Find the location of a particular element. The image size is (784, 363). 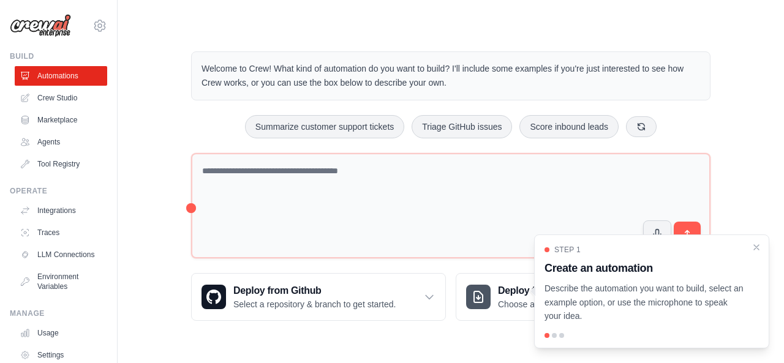

div: Manage is located at coordinates (58, 314).